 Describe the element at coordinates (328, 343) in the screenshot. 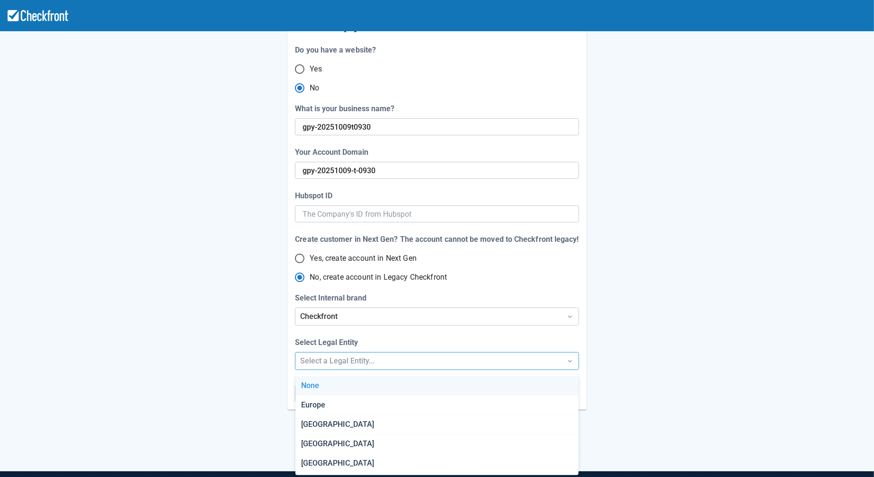

I see `label: Select Legal Entity` at that location.